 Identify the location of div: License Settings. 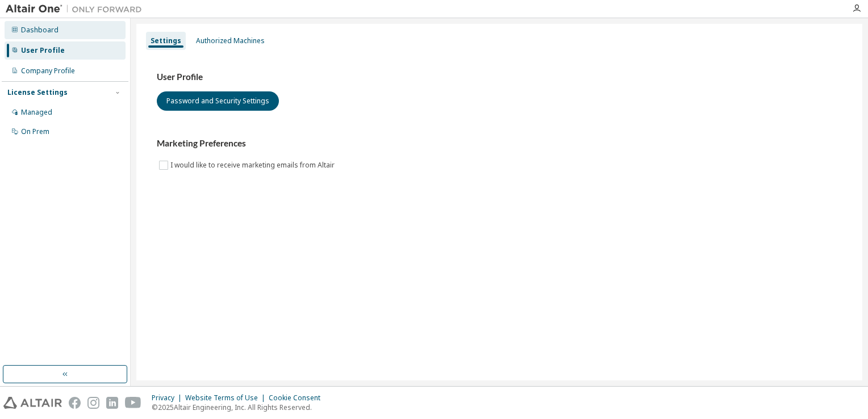
(37, 93).